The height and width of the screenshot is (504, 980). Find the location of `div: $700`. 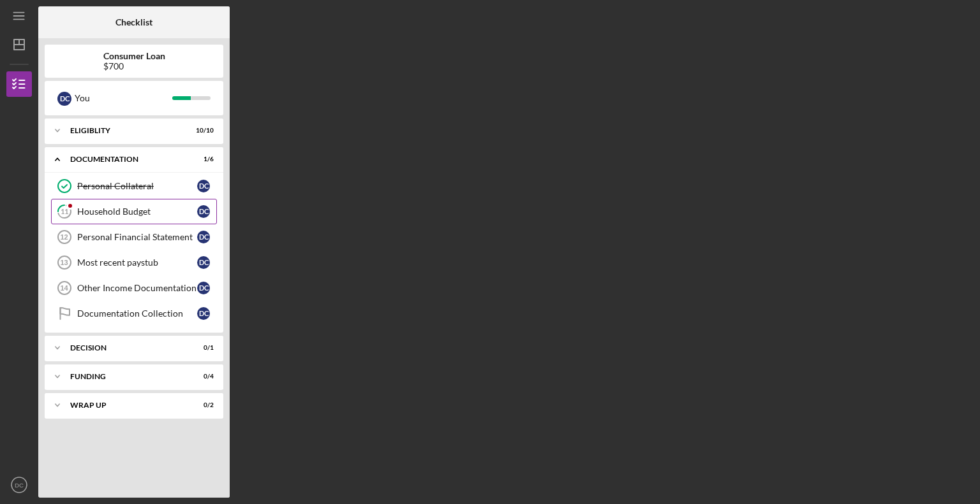

div: $700 is located at coordinates (134, 66).